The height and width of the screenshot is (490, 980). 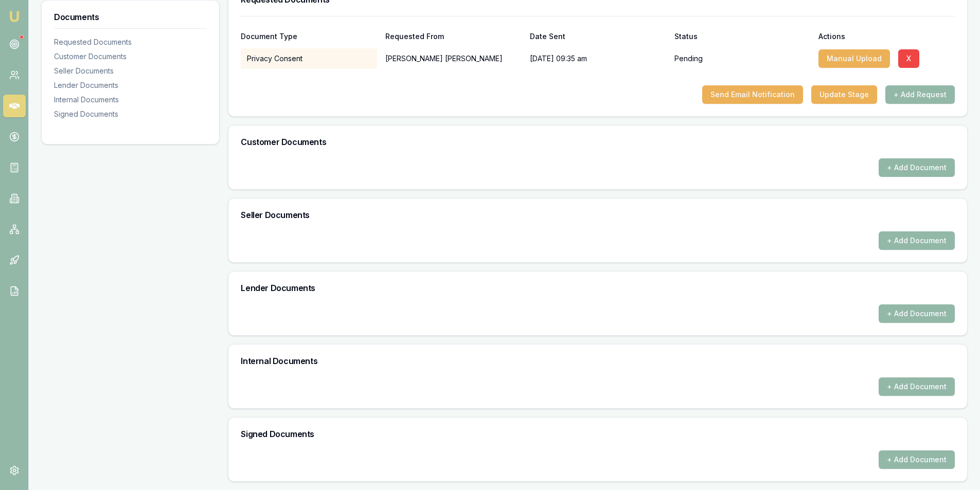 What do you see at coordinates (844, 95) in the screenshot?
I see `button: Update Stage` at bounding box center [844, 95].